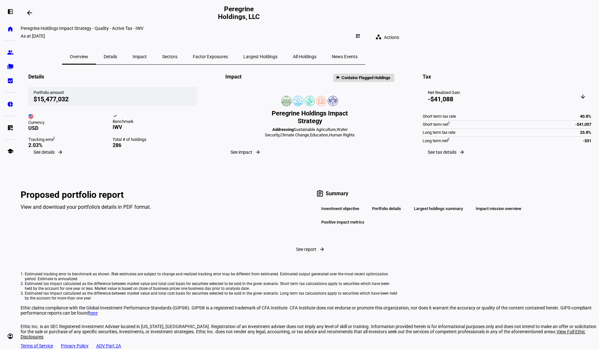 The height and width of the screenshot is (349, 599). I want to click on div: Investment objective, so click(340, 209).